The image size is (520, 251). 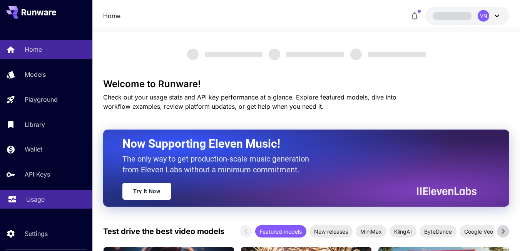 I want to click on nav: breadcrumb, so click(x=112, y=16).